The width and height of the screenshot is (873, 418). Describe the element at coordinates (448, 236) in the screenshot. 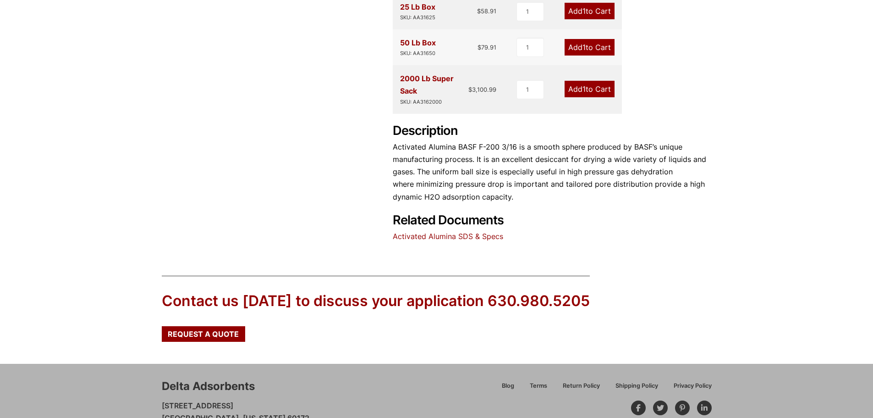

I see `a: Activated Alumina SDS & Specs` at that location.